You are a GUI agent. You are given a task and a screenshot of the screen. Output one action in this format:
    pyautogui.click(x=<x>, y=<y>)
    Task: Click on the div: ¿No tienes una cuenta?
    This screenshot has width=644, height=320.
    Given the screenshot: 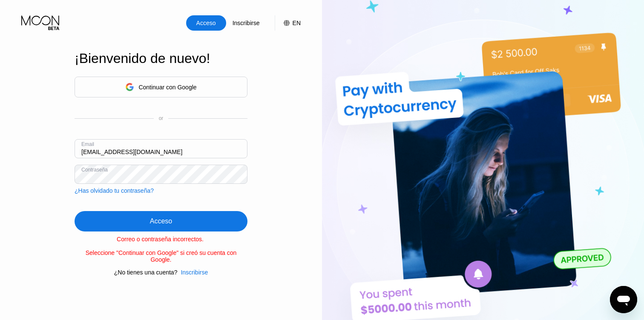 What is the action you would take?
    pyautogui.click(x=146, y=272)
    